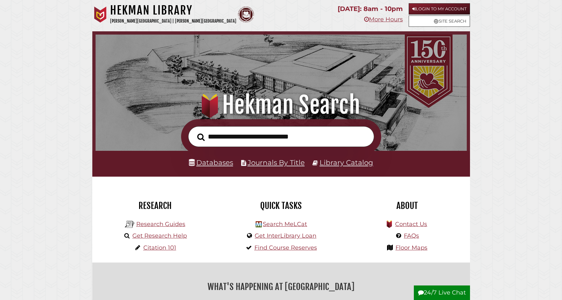 Image resolution: width=562 pixels, height=300 pixels. Describe the element at coordinates (161, 224) in the screenshot. I see `a: Research Guides` at that location.